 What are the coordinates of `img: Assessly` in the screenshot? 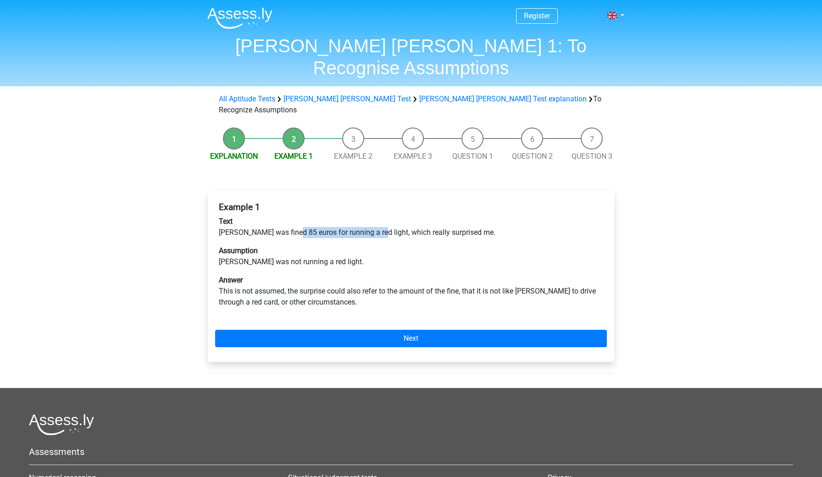 It's located at (240, 18).